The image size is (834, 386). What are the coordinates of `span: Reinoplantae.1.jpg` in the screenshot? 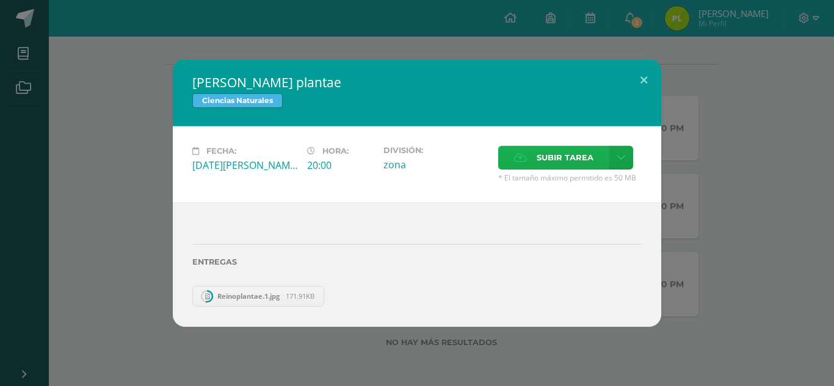 It's located at (248, 296).